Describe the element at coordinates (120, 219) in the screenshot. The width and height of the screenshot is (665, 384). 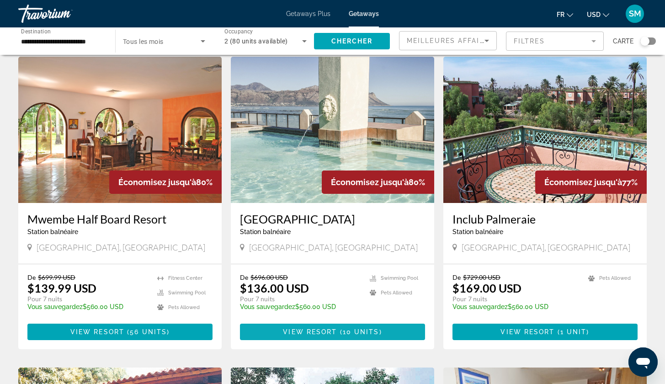
I see `a: Mwembe Half Board Resort` at that location.